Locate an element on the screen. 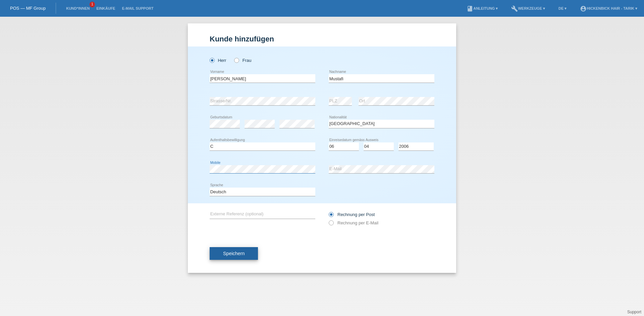  h1: Kunde hinzufügen is located at coordinates (322, 39).